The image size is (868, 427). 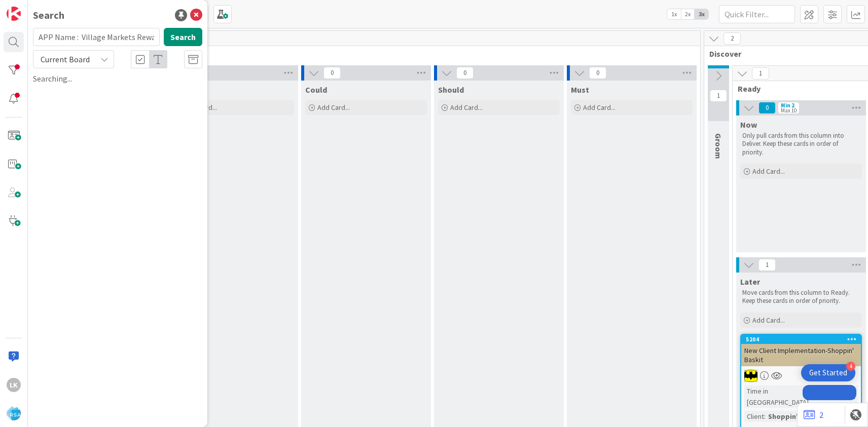 I want to click on span: Could, so click(x=316, y=89).